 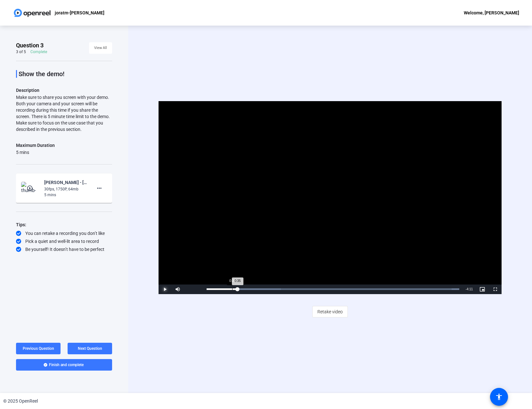 What do you see at coordinates (499, 397) in the screenshot?
I see `mat-icon: accessibility` at bounding box center [499, 397].